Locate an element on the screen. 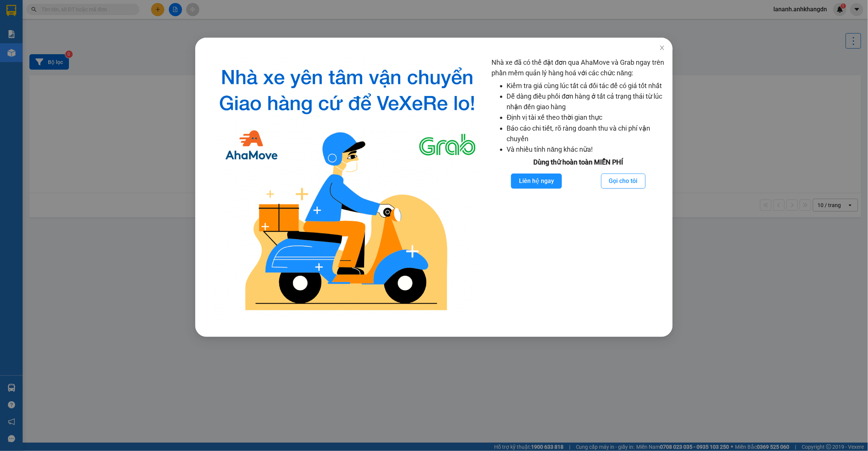 This screenshot has width=868, height=451. li: Kiểm tra giá cùng lúc tất cả đối tác để có giá tốt nhất is located at coordinates (586, 85).